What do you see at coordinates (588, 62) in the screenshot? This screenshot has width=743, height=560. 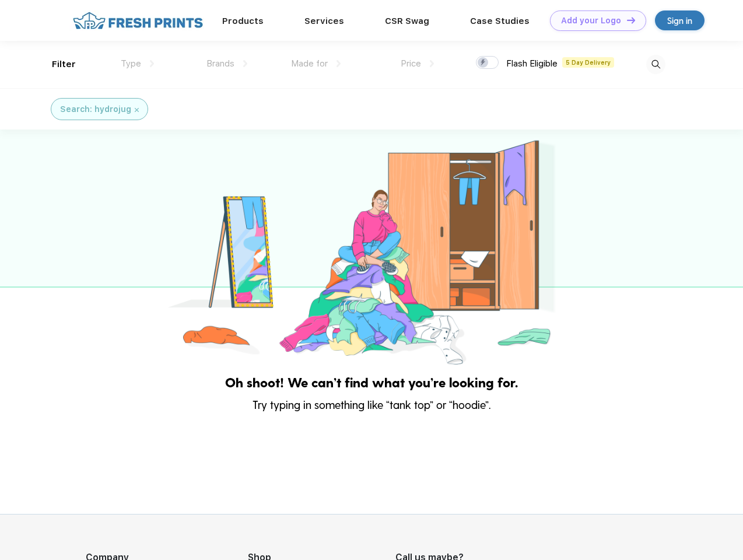 I see `span: 5 Day Delivery` at bounding box center [588, 62].